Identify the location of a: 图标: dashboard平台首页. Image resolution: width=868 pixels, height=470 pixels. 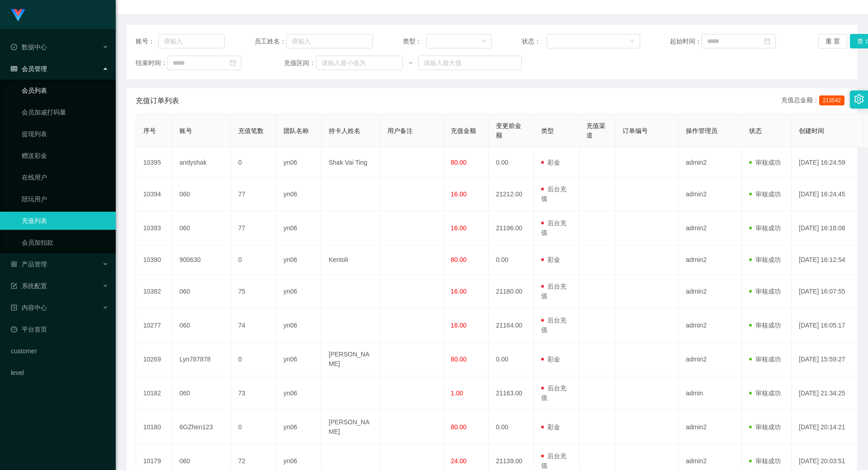
(60, 329).